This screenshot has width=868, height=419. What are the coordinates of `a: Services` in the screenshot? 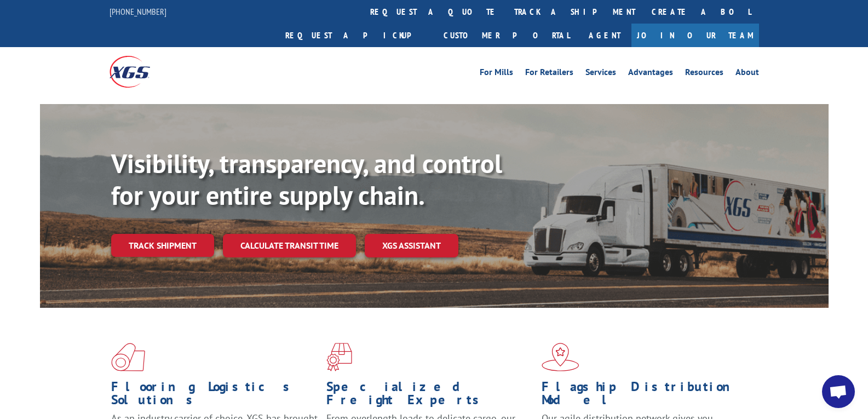 It's located at (601, 74).